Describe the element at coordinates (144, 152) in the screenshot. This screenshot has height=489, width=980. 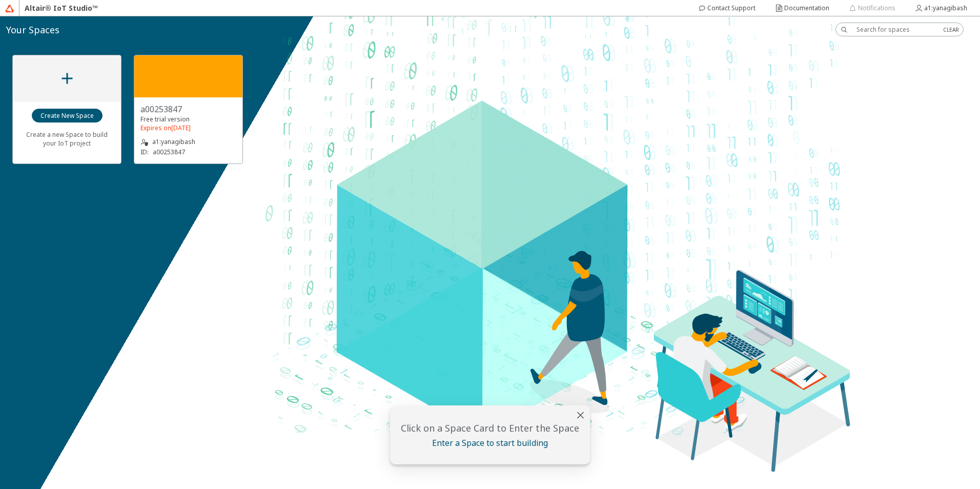
I see `p: ID:` at that location.